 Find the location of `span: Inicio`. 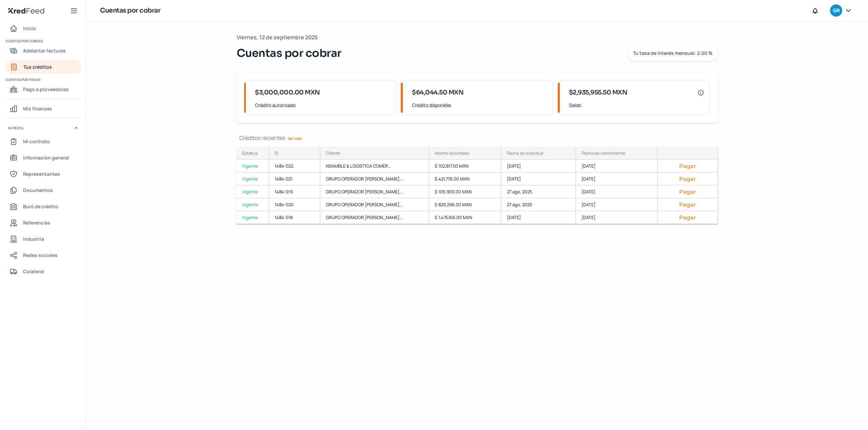

span: Inicio is located at coordinates (29, 28).